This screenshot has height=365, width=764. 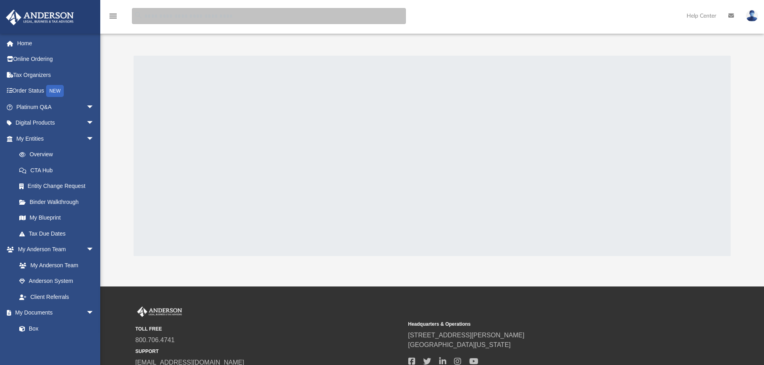 I want to click on a: Platinum Q&Aarrow_drop_down, so click(x=56, y=107).